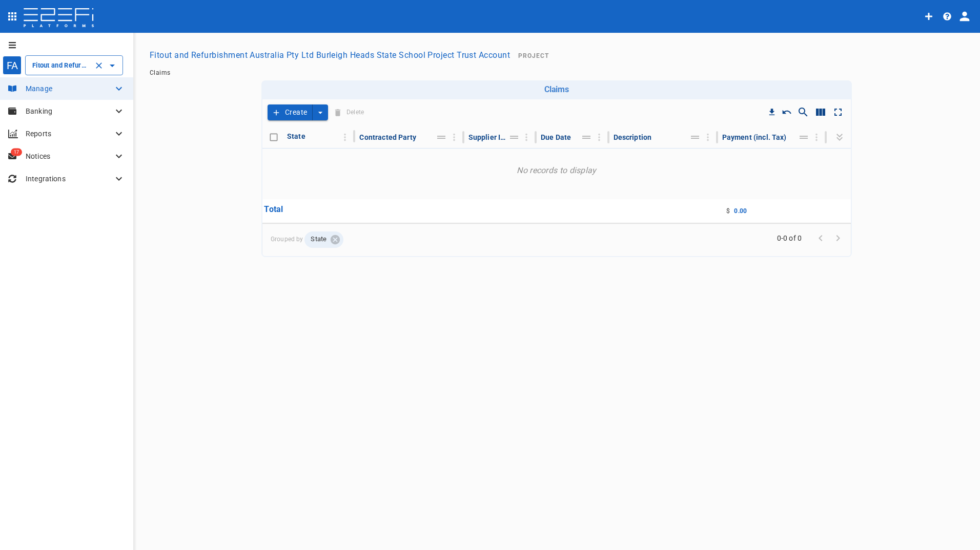 Image resolution: width=980 pixels, height=550 pixels. Describe the element at coordinates (160, 73) in the screenshot. I see `span: Claims` at that location.